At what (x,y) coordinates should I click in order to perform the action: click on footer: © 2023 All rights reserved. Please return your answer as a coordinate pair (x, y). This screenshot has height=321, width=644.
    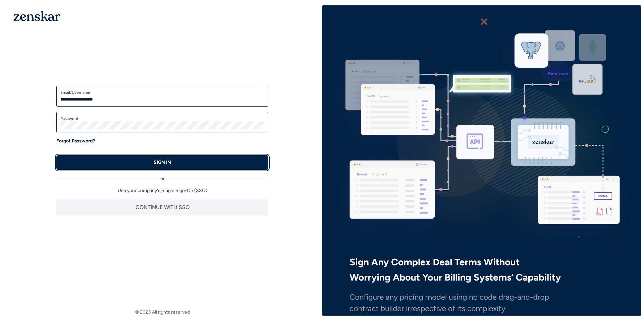
    Looking at the image, I should click on (162, 312).